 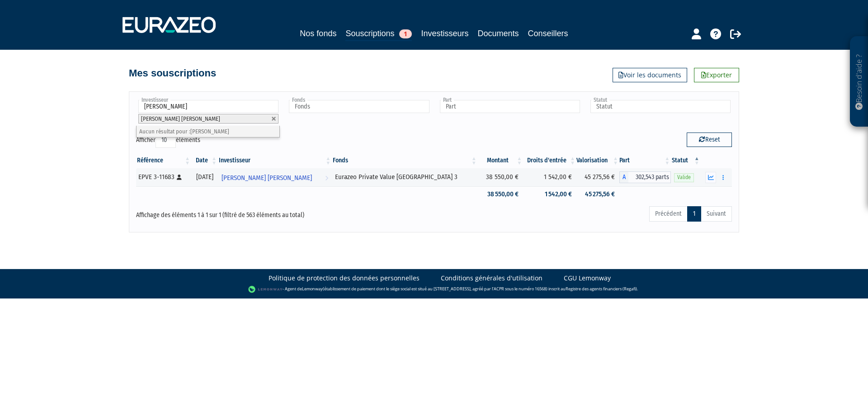 I want to click on a: Registre des agents financiers (Regafi), so click(x=601, y=288).